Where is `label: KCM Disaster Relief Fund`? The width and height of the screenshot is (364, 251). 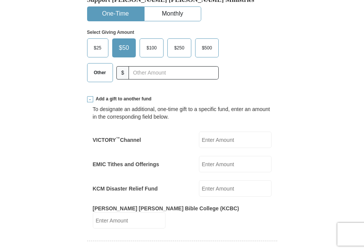 label: KCM Disaster Relief Fund is located at coordinates (125, 189).